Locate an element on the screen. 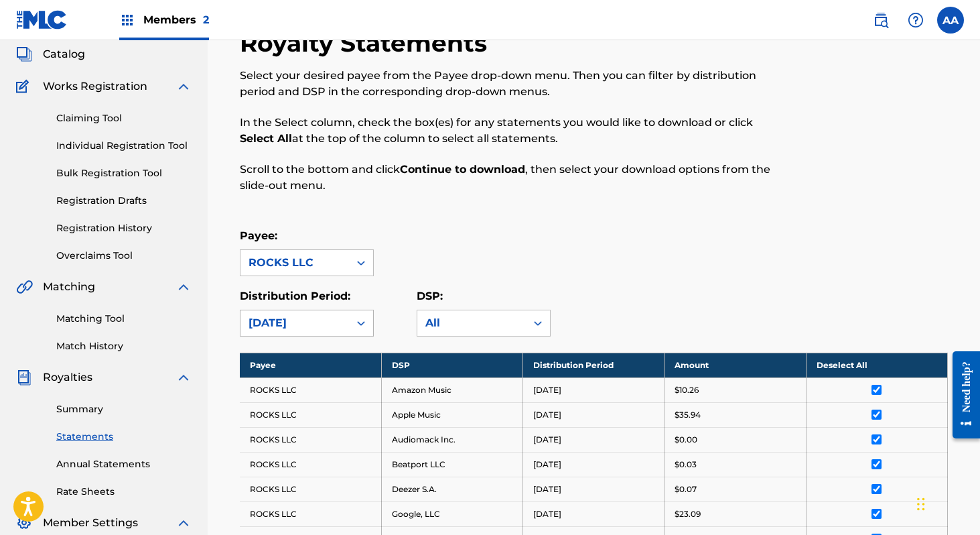  label: Payee: is located at coordinates (259, 236).